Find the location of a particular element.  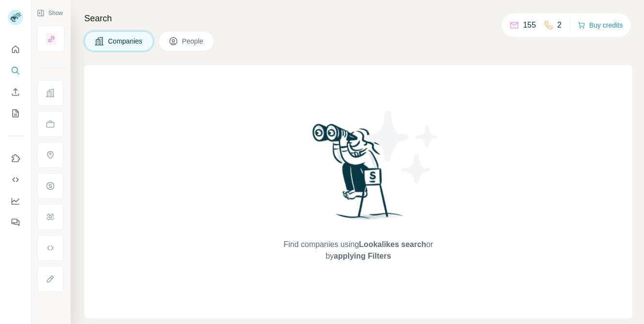

button: Search is located at coordinates (16, 70).